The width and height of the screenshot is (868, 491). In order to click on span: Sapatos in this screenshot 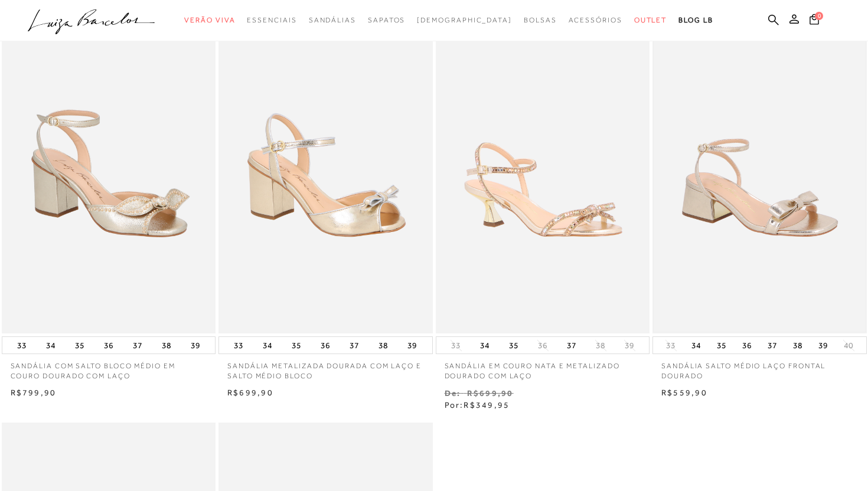, I will do `click(386, 20)`.